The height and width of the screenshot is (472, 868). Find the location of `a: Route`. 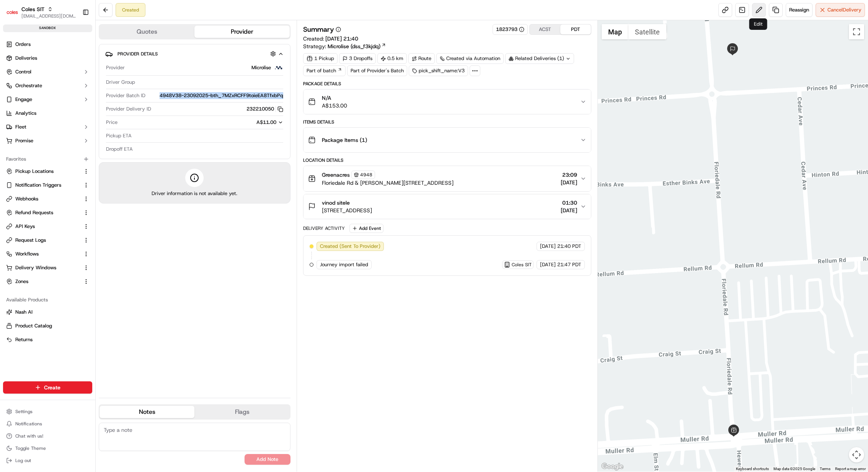

a: Route is located at coordinates (421, 59).